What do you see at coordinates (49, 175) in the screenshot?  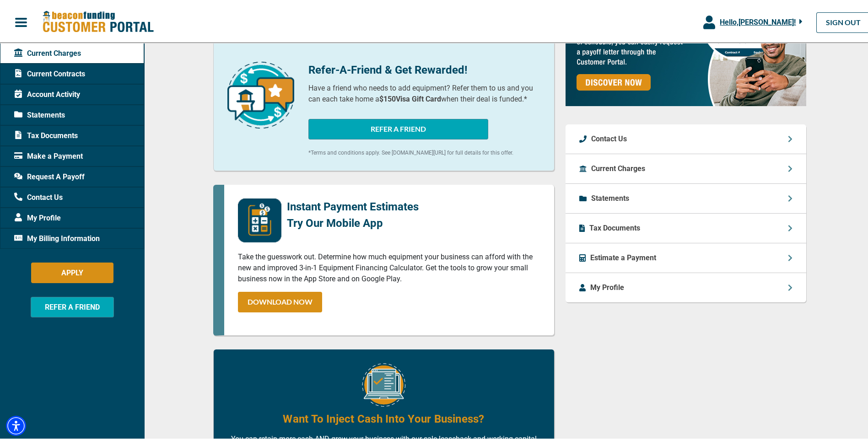 I see `span: Request A Payoff` at bounding box center [49, 175].